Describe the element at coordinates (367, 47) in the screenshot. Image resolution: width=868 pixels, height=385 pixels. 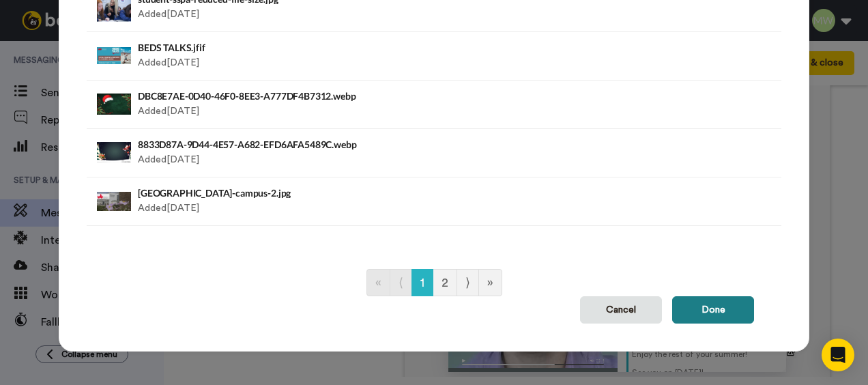
I see `h4: BEDS TALKS.jfif` at that location.